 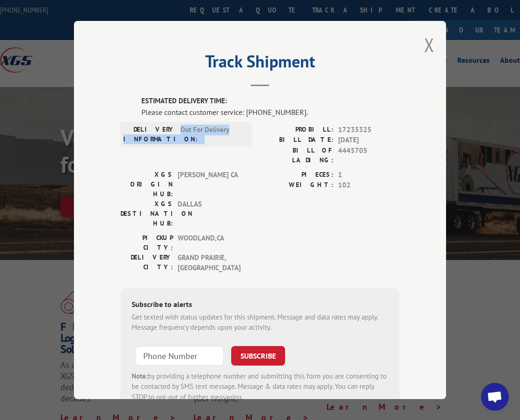 What do you see at coordinates (260, 322) in the screenshot?
I see `div: Get texted with status updates for this shipment. Message and data rates may apply. Message frequ...` at bounding box center [260, 322].